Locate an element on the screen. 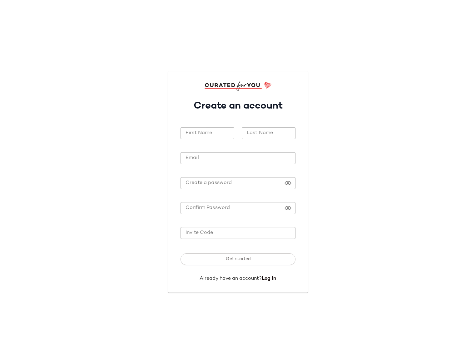  h1: Create an account is located at coordinates (238, 104).